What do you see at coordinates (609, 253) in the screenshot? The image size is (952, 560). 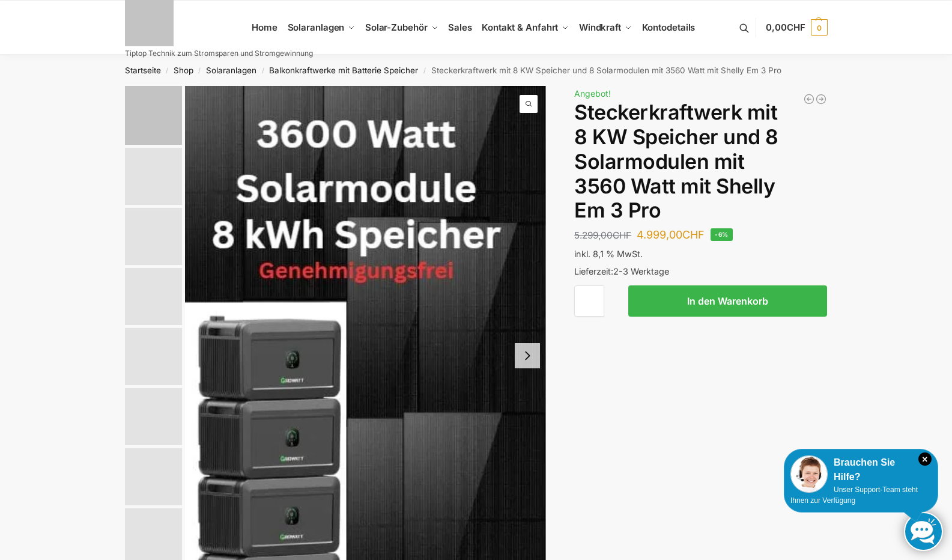 I see `span: inkl. 8,1 % MwSt.` at bounding box center [609, 253].